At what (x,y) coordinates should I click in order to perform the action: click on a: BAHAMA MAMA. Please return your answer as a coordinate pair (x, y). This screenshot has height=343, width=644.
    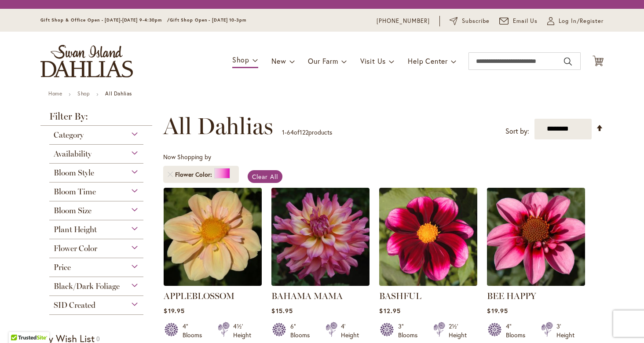
    Looking at the image, I should click on (307, 296).